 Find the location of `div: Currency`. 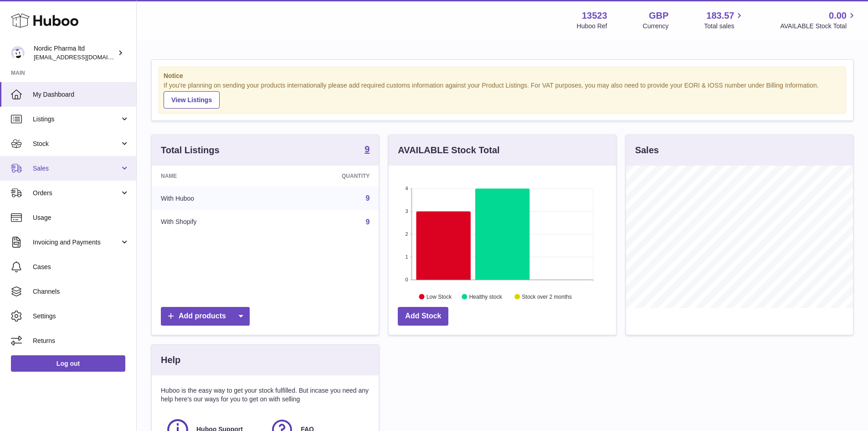

div: Currency is located at coordinates (656, 26).